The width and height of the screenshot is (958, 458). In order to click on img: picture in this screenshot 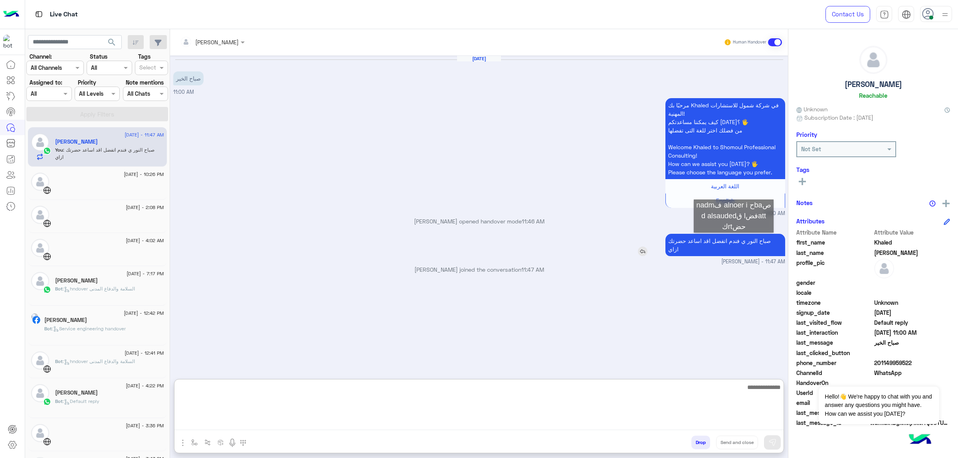, I will do `click(35, 317)`.